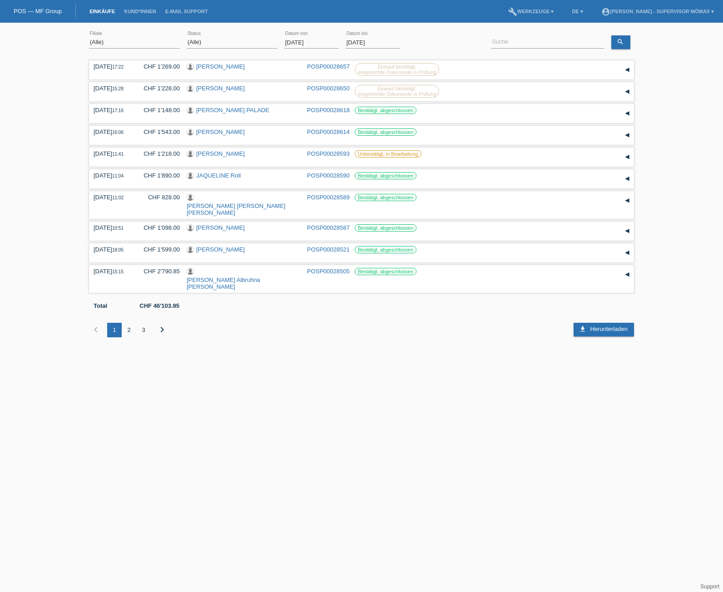 This screenshot has height=592, width=723. I want to click on a: buildWerkzeuge ▾, so click(531, 11).